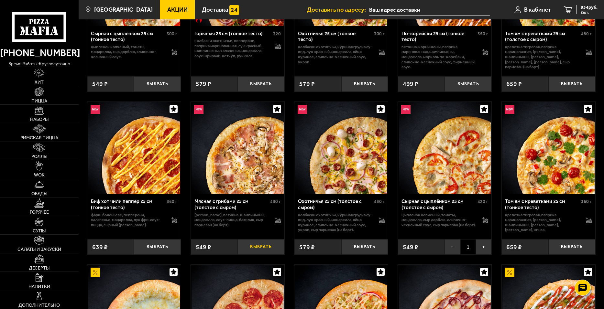 The image size is (604, 309). Describe the element at coordinates (39, 306) in the screenshot. I see `span: Дополнительно` at that location.